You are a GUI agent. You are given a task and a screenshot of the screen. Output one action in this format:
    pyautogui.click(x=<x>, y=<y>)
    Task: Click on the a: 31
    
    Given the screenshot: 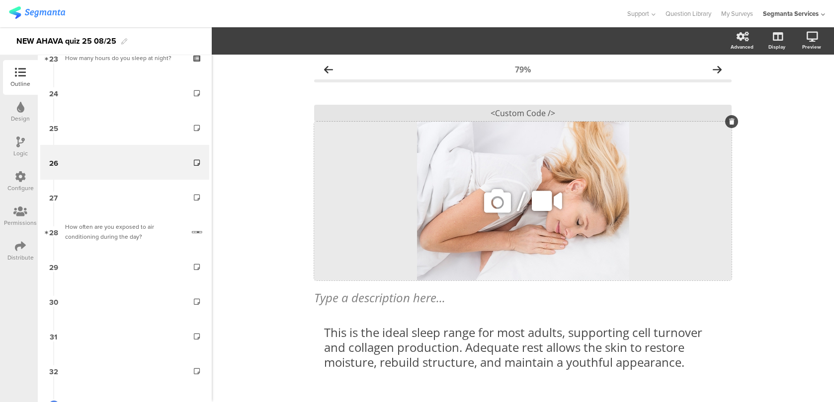 What is the action you would take?
    pyautogui.click(x=125, y=336)
    